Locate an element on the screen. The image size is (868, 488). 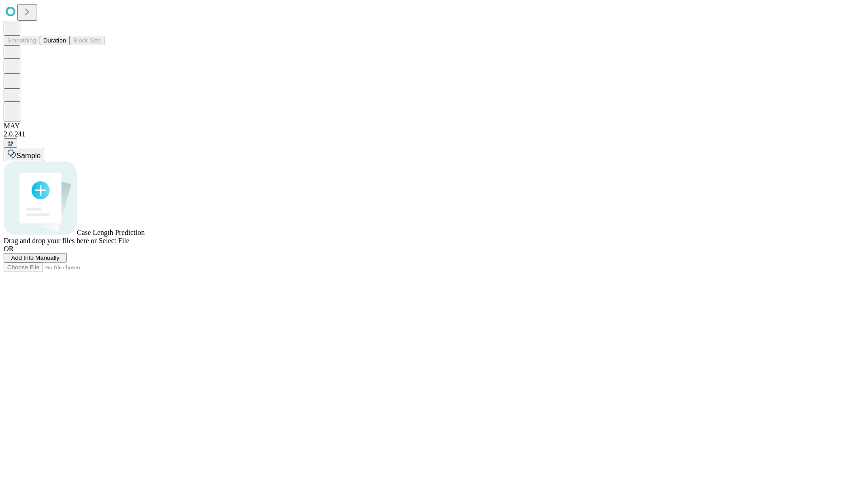
span: OR is located at coordinates (8, 249).